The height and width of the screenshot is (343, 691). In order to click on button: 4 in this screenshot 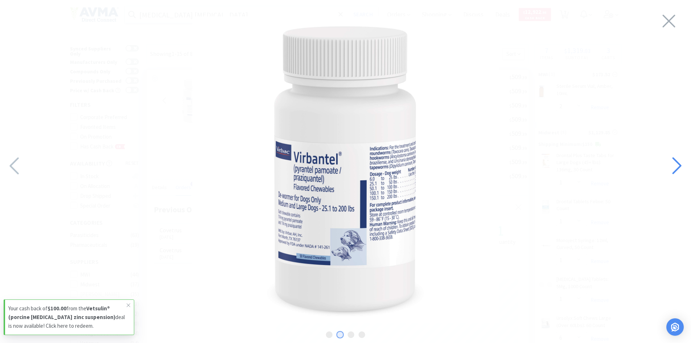, I will do `click(362, 334)`.